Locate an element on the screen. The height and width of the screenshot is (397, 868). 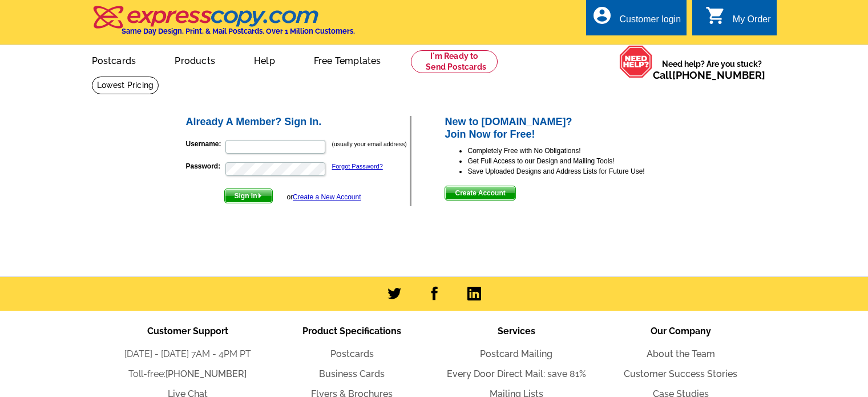
a: Every Door Direct Mail: save 81% is located at coordinates (516, 373).